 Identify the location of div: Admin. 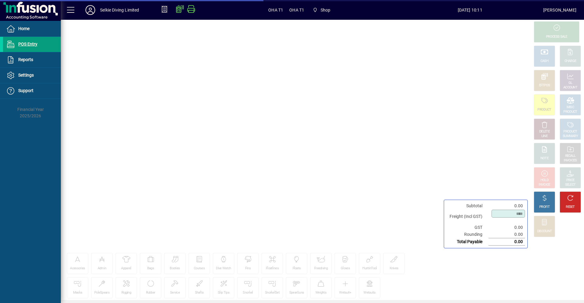
(102, 268).